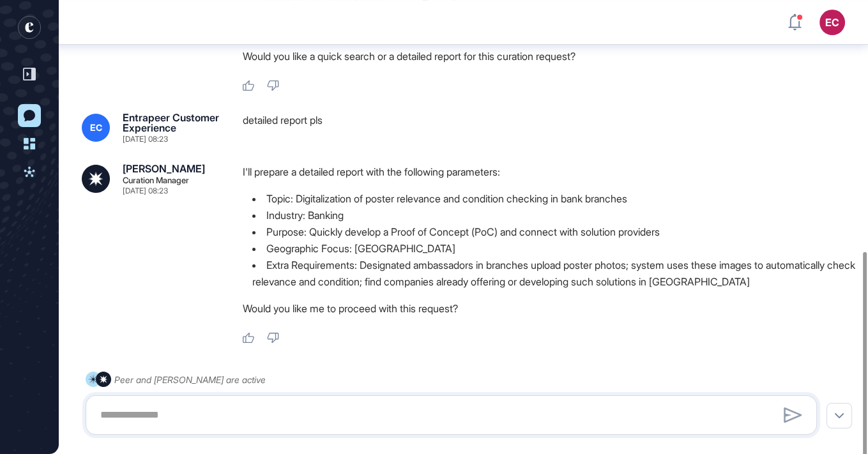  Describe the element at coordinates (549, 56) in the screenshot. I see `p: Would you like a quick search or a detailed report for this curation request?` at that location.